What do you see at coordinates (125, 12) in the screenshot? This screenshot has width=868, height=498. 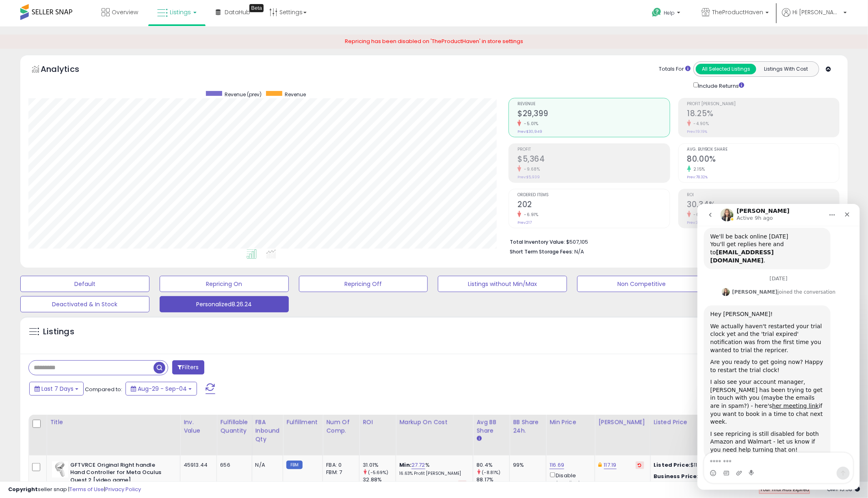 I see `span: Overview` at bounding box center [125, 12].